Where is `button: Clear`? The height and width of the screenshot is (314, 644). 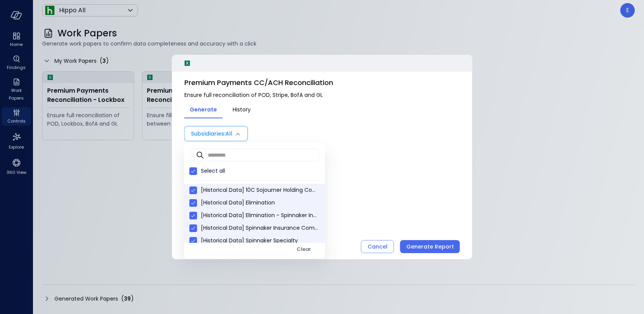
button: Clear is located at coordinates (304, 249).